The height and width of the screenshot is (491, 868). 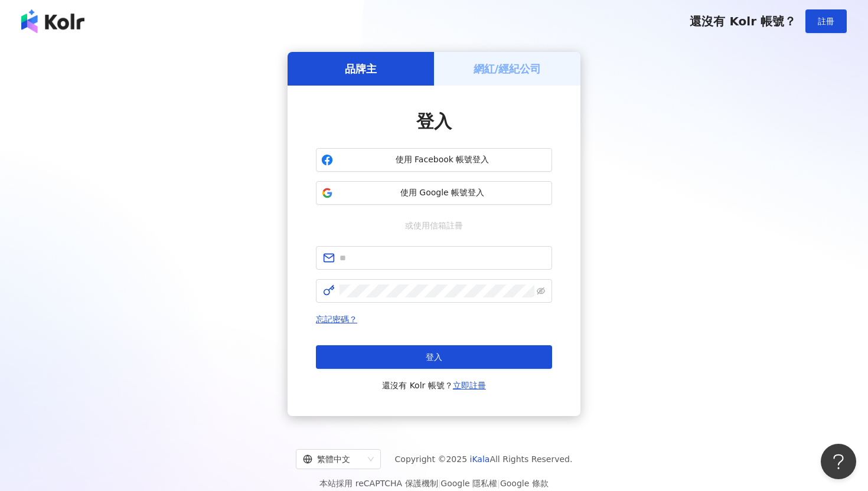 I want to click on button: 使用 Facebook 帳號登入, so click(x=434, y=160).